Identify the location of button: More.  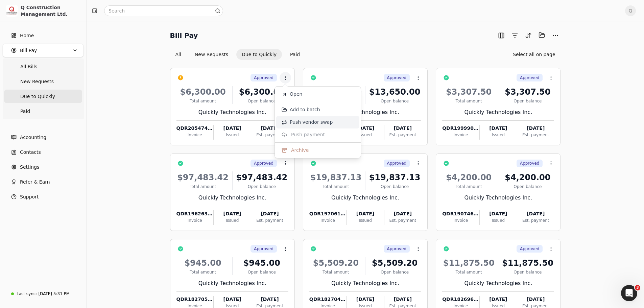
(555, 35).